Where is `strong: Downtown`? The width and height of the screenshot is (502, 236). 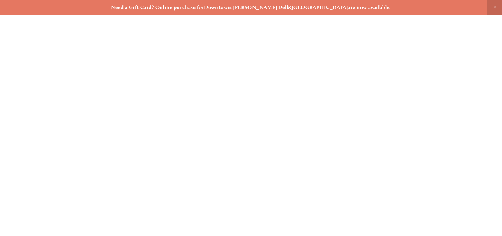
strong: Downtown is located at coordinates (217, 7).